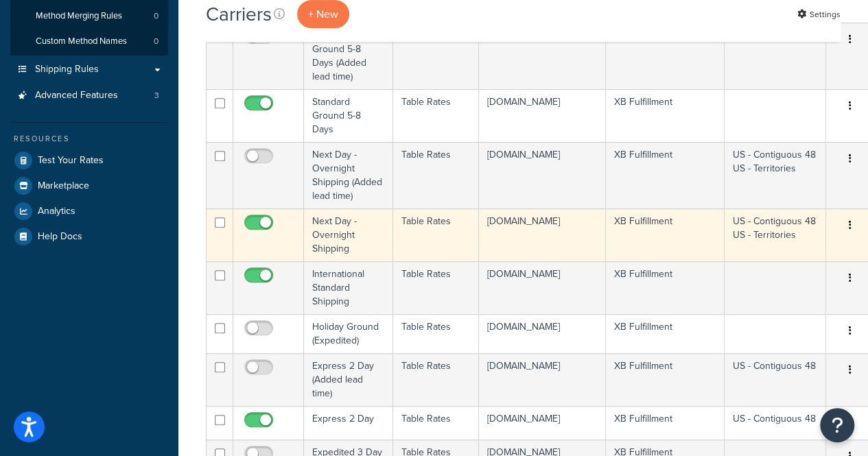 This screenshot has height=456, width=868. Describe the element at coordinates (89, 41) in the screenshot. I see `li: Custom Method Names` at that location.